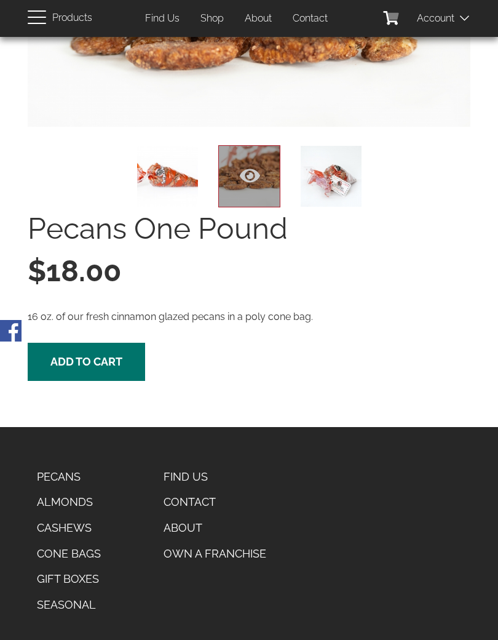 This screenshot has height=640, width=498. What do you see at coordinates (86, 361) in the screenshot?
I see `span: Add to cart` at bounding box center [86, 361].